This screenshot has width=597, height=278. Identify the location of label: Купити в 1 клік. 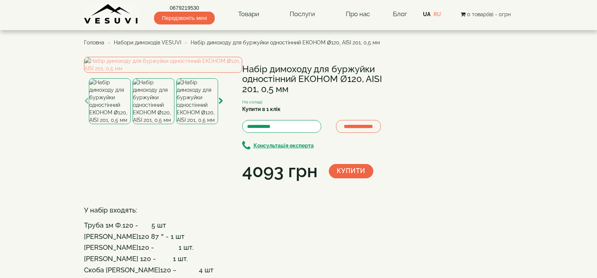
(262, 109).